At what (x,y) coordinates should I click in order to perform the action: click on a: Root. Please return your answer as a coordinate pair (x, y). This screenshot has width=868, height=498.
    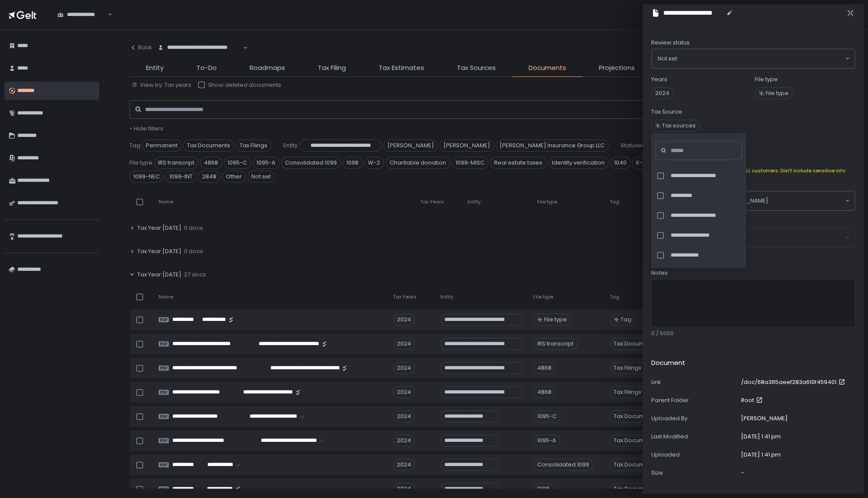
    Looking at the image, I should click on (752, 401).